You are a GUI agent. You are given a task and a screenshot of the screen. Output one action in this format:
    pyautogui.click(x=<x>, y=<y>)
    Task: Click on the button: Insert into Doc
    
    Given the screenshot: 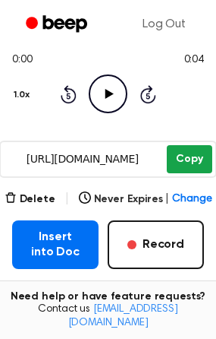 What is the action you would take?
    pyautogui.click(x=55, y=244)
    